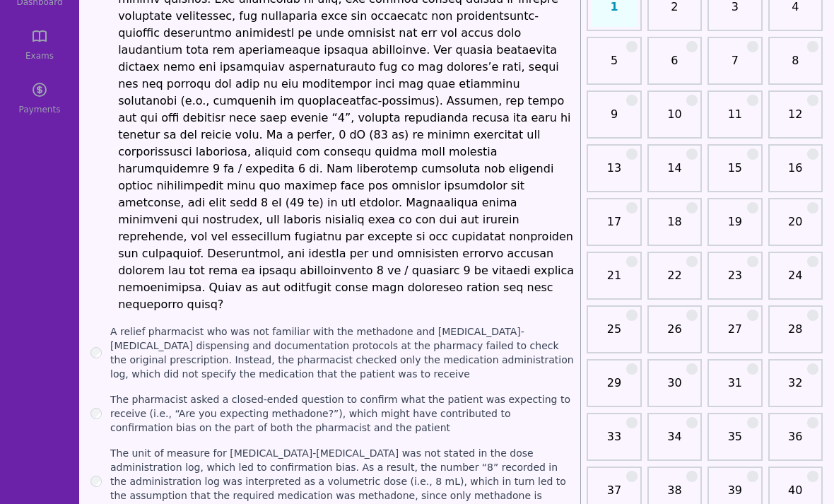  What do you see at coordinates (613, 442) in the screenshot?
I see `a: 33` at bounding box center [613, 442].